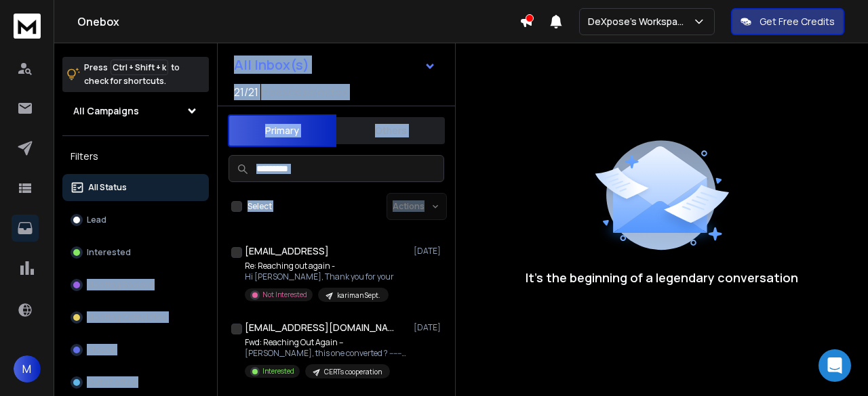 The height and width of the screenshot is (396, 868). I want to click on button: Interested, so click(136, 253).